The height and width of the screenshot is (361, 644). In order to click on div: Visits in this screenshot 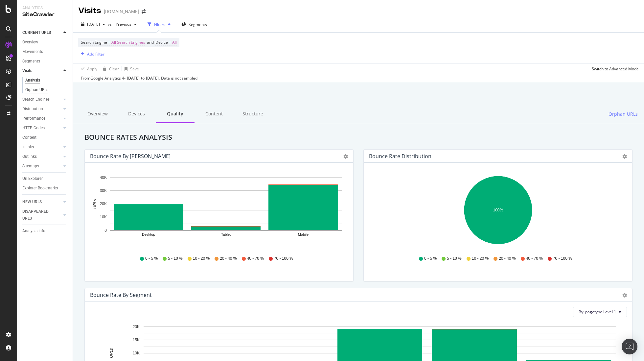, I will do `click(90, 11)`.